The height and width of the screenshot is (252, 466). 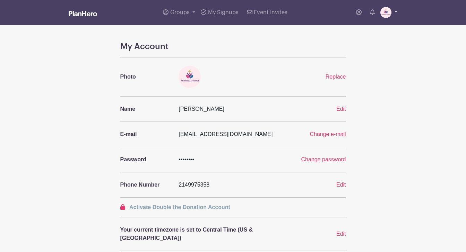 I want to click on span: Event Invites, so click(x=270, y=12).